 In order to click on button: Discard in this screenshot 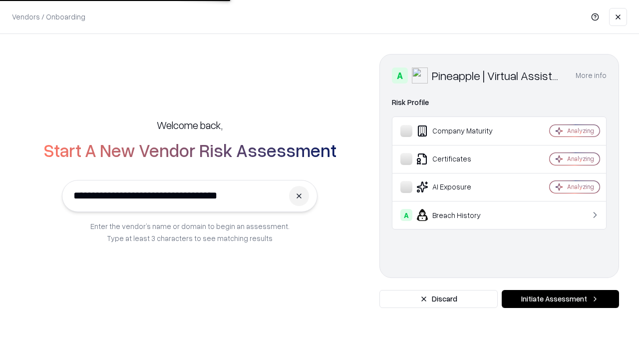, I will do `click(438, 299)`.